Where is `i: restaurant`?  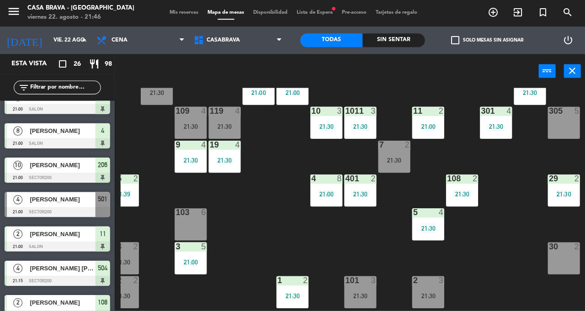
i: restaurant is located at coordinates (94, 65).